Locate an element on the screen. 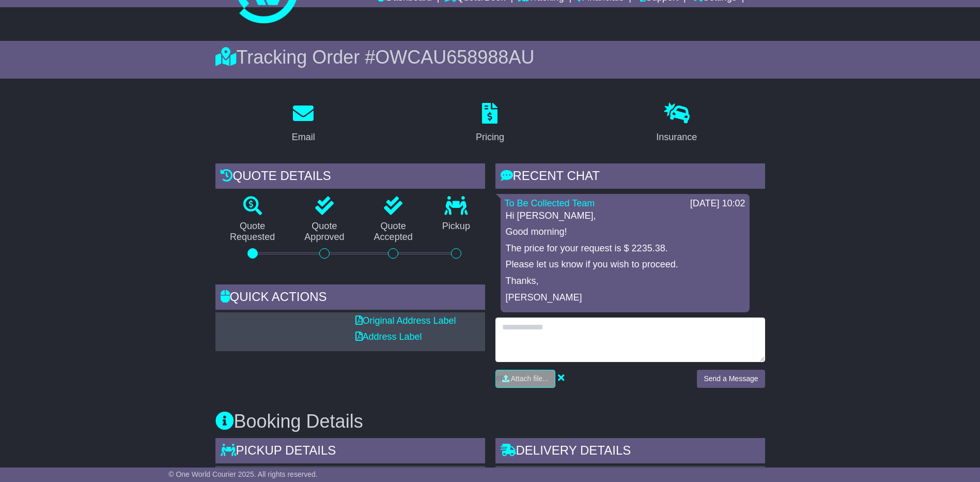 This screenshot has height=482, width=980. p: Thanks, is located at coordinates (625, 281).